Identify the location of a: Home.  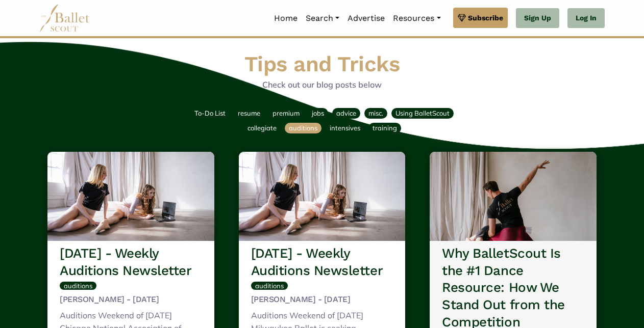
(286, 19).